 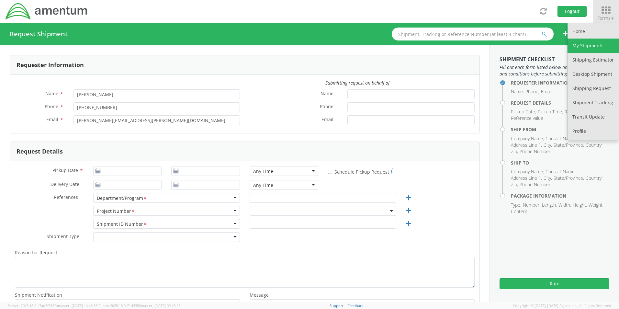 I want to click on span: Delivery Date, so click(x=65, y=184).